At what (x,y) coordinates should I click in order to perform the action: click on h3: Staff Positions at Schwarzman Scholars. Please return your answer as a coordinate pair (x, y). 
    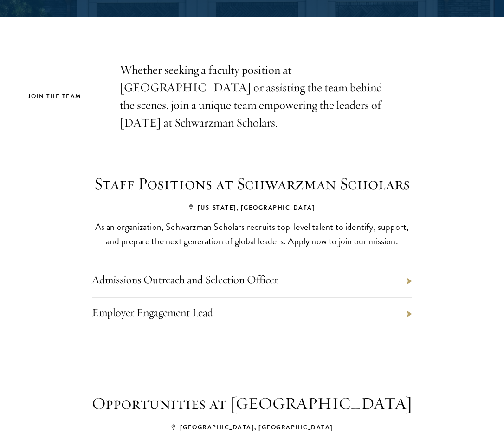
    Looking at the image, I should click on (252, 183).